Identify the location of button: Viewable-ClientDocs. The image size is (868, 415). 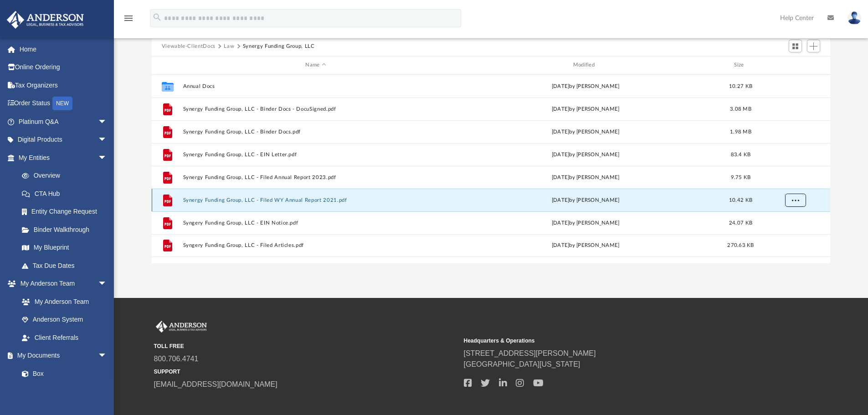
(189, 46).